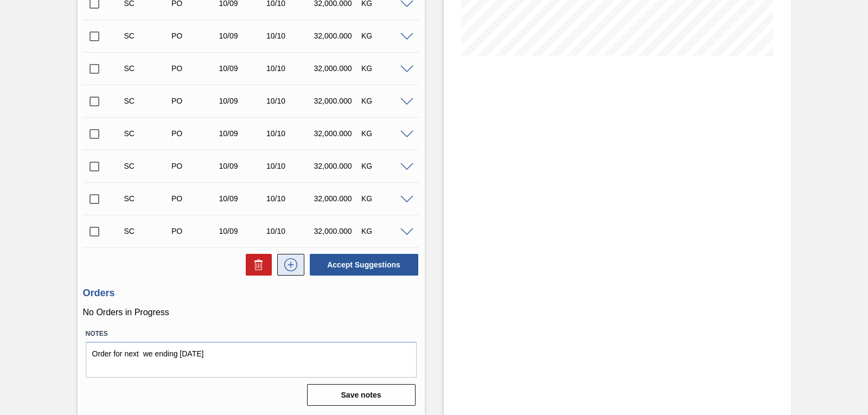 The image size is (868, 415). What do you see at coordinates (256, 265) in the screenshot?
I see `div: Delete Suggestions` at bounding box center [256, 265].